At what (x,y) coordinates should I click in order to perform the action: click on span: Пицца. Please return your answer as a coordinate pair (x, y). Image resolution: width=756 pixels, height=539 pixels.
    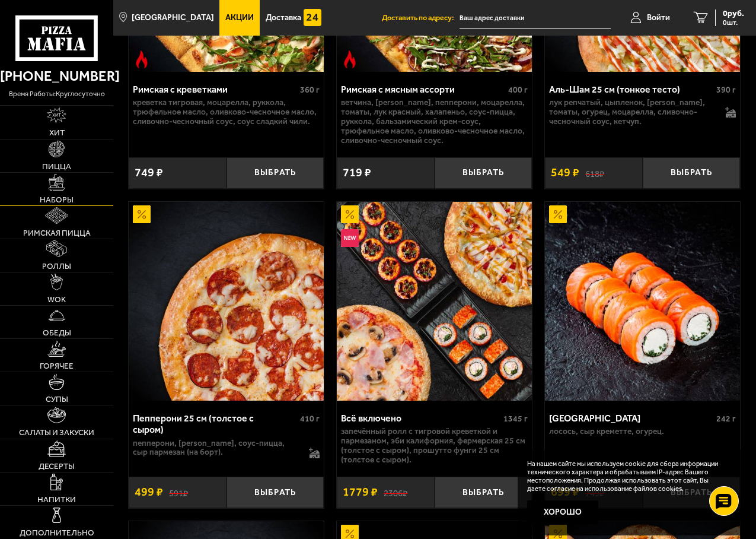
    Looking at the image, I should click on (56, 167).